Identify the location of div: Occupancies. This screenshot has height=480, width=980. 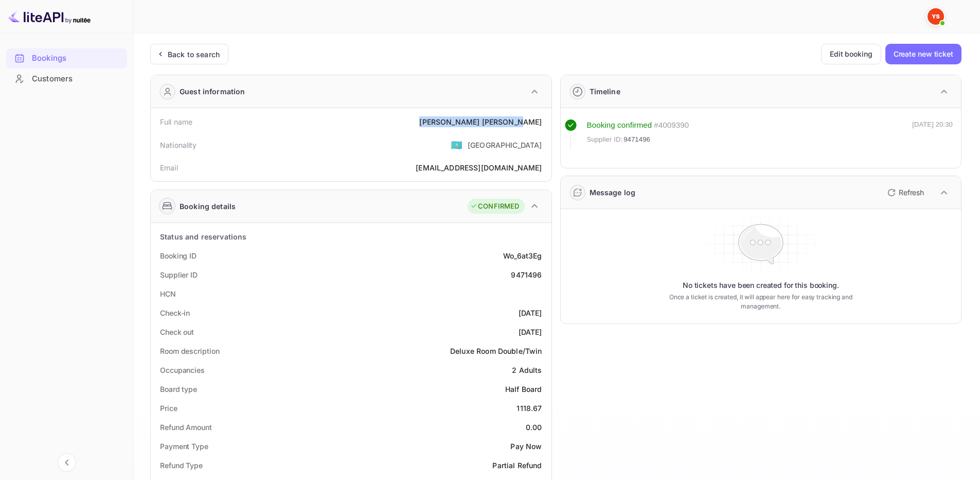
(182, 370).